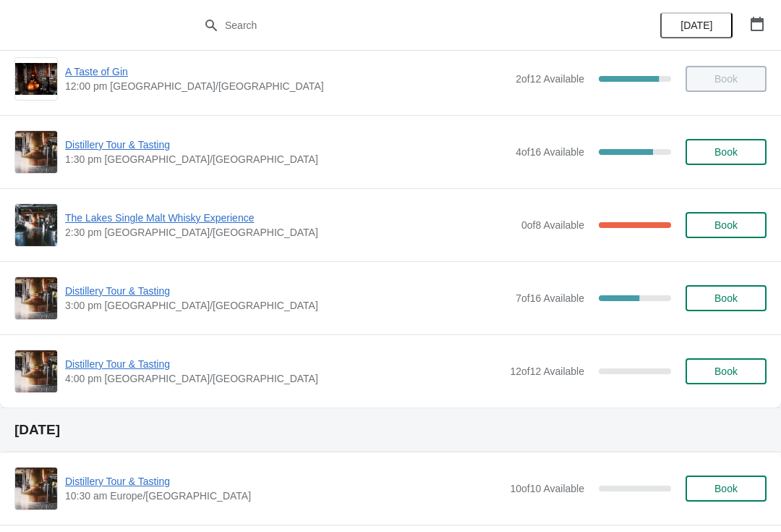 The height and width of the screenshot is (532, 781). Describe the element at coordinates (553, 225) in the screenshot. I see `span: 0 of 8 Available` at that location.